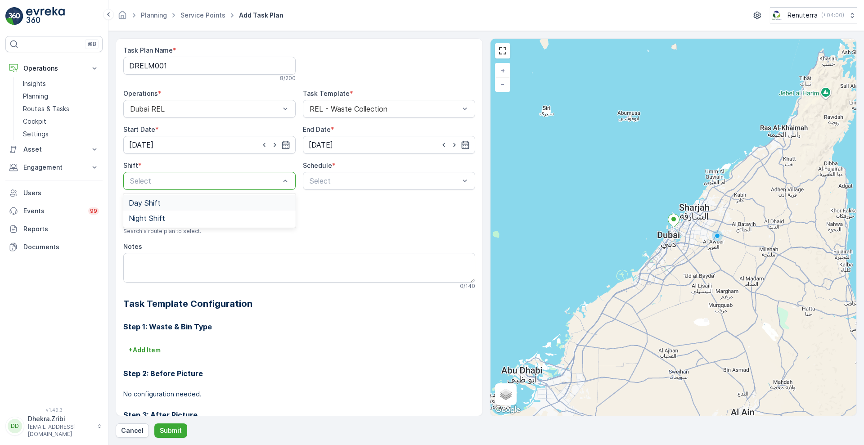 The height and width of the screenshot is (445, 864). Describe the element at coordinates (61, 109) in the screenshot. I see `a: Routes & Tasks` at that location.